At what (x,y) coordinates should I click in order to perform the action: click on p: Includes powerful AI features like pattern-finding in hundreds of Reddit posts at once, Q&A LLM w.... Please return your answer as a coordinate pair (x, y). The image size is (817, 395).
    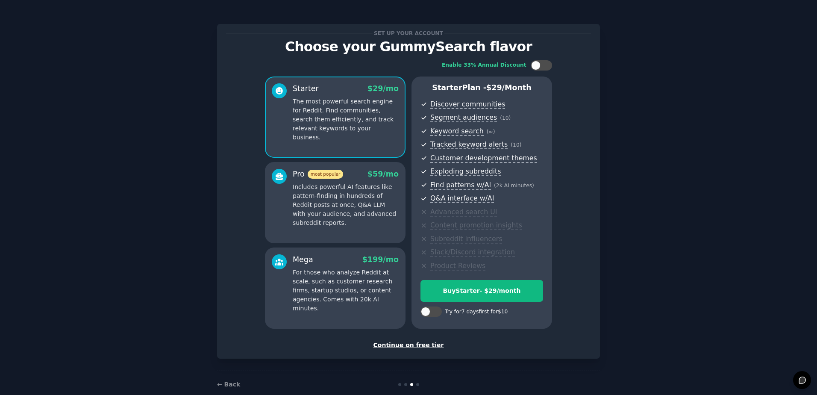
    Looking at the image, I should click on (346, 205).